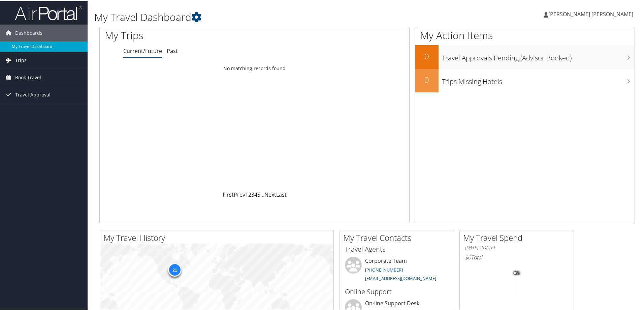 Image resolution: width=644 pixels, height=310 pixels. I want to click on span: $0, so click(468, 257).